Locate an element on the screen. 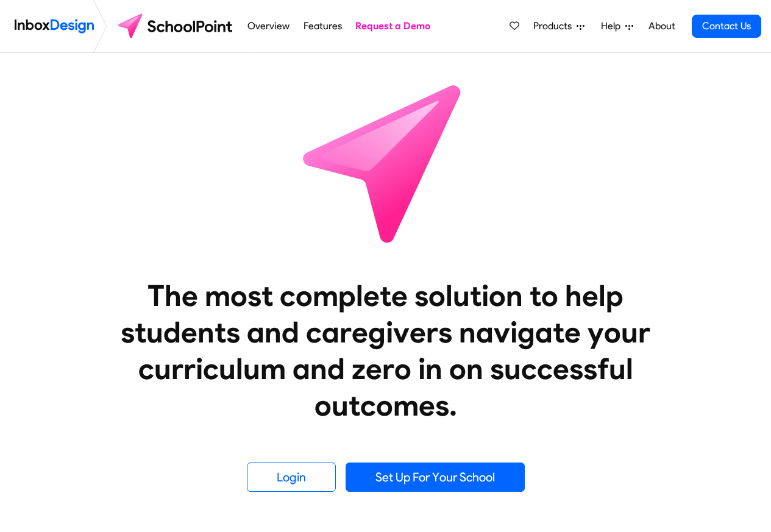 This screenshot has width=771, height=532. a: Set Up For Your School is located at coordinates (435, 477).